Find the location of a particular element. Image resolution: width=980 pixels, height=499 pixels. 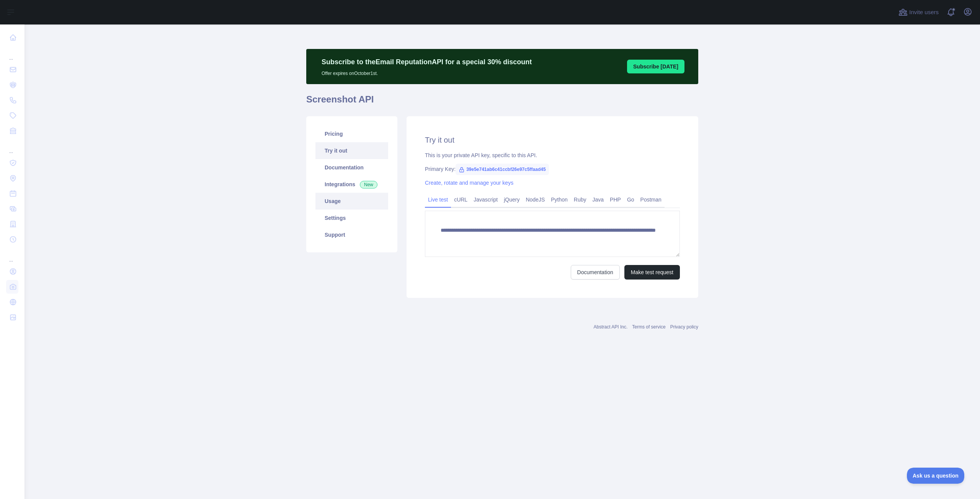

a: Ruby is located at coordinates (580, 200).